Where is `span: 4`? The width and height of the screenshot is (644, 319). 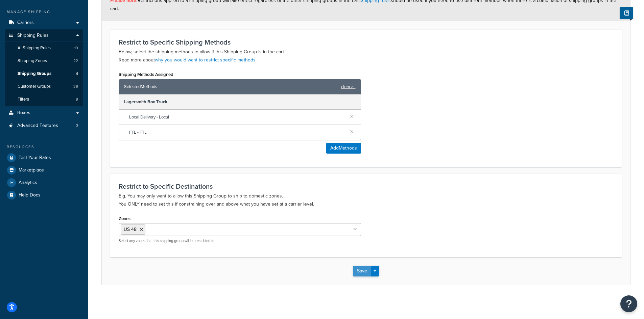 span: 4 is located at coordinates (77, 73).